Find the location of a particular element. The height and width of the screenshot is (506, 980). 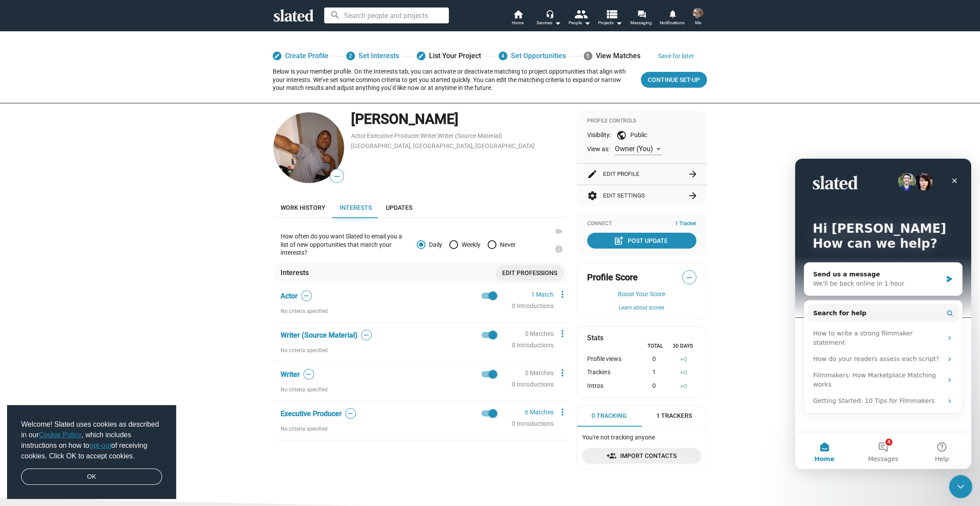

a: Interests is located at coordinates (355, 208).